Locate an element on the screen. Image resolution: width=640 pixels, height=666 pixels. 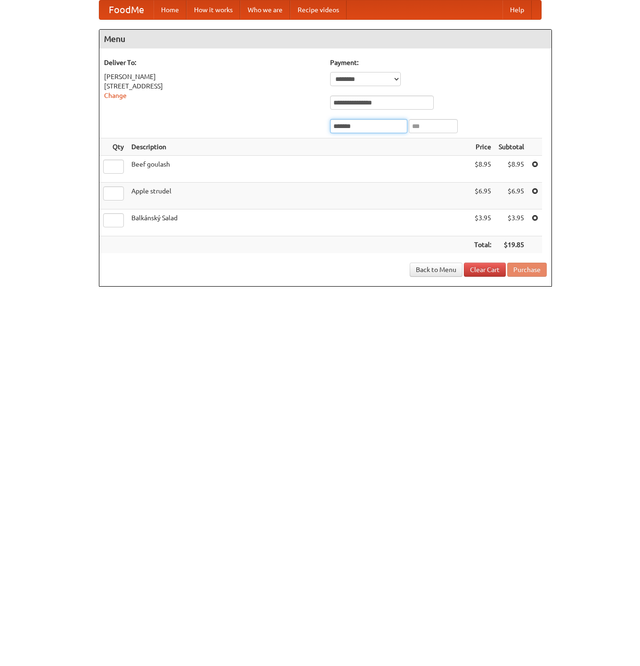
h5: Payment: is located at coordinates (438, 63).